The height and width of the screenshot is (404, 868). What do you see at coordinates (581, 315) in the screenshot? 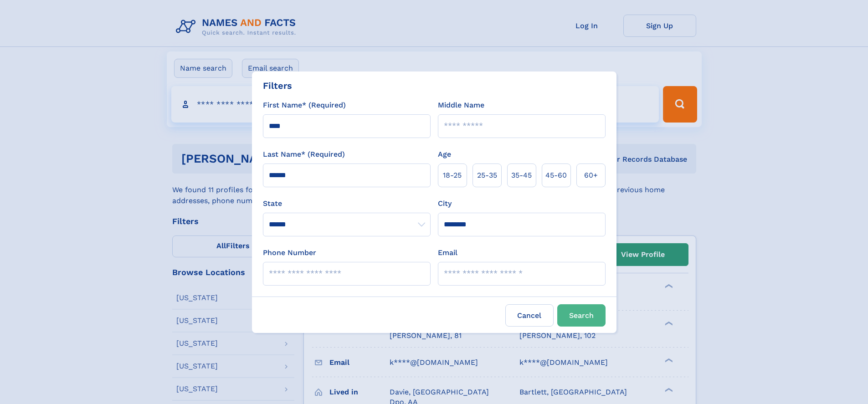
I see `button: Search` at bounding box center [581, 315].